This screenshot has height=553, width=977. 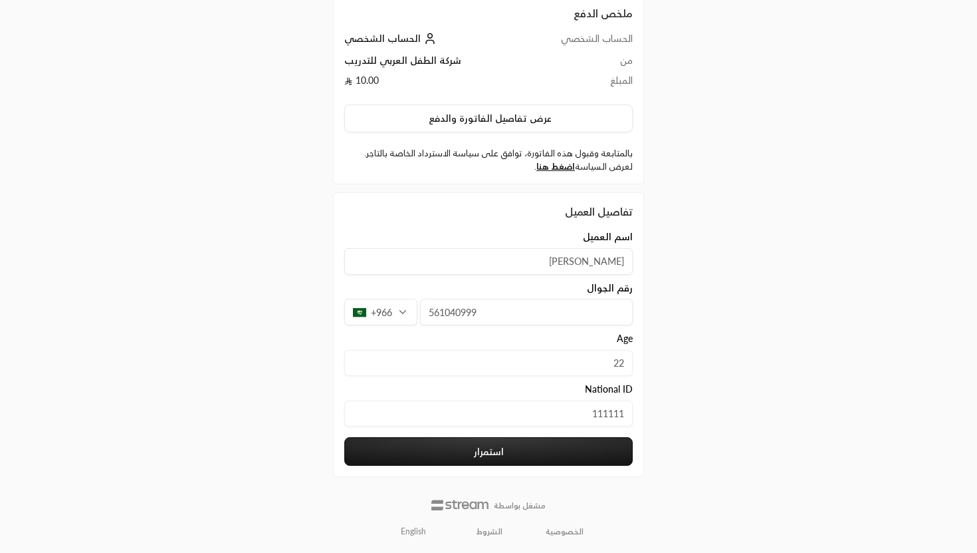 I want to click on span: Age, so click(x=625, y=338).